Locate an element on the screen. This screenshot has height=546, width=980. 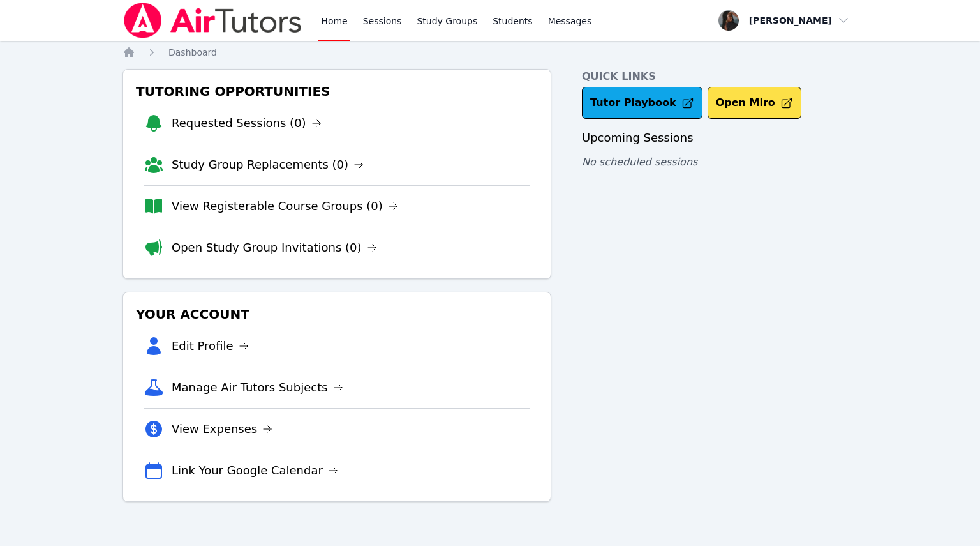
nav: Breadcrumb is located at coordinates (490, 53).